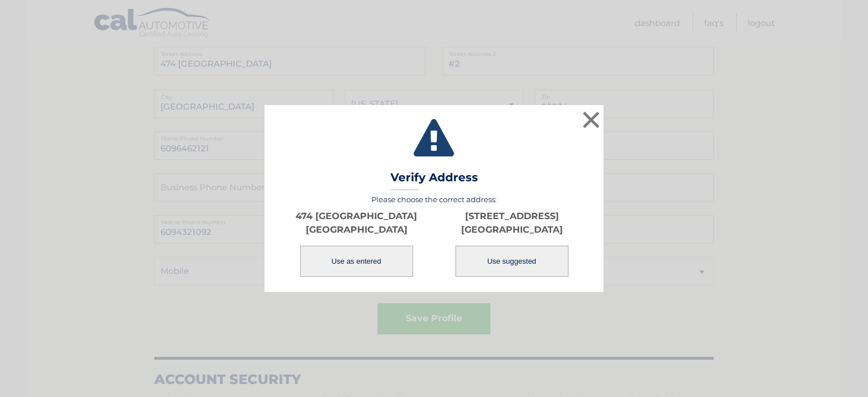  Describe the element at coordinates (434, 180) in the screenshot. I see `h3: Verify Address` at that location.